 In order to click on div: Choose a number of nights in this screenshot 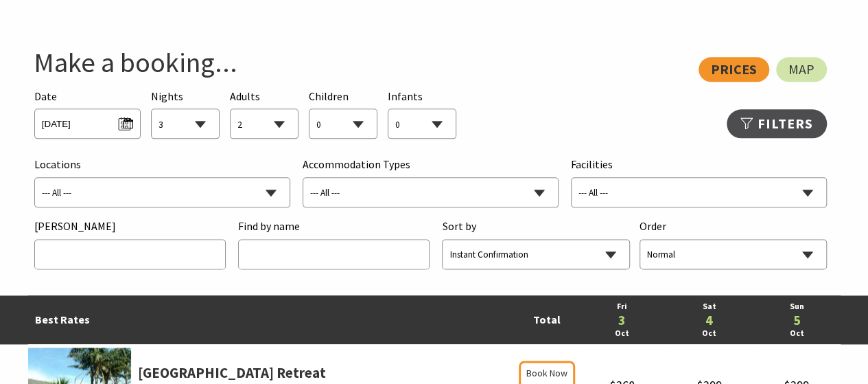, I will do `click(185, 114)`.